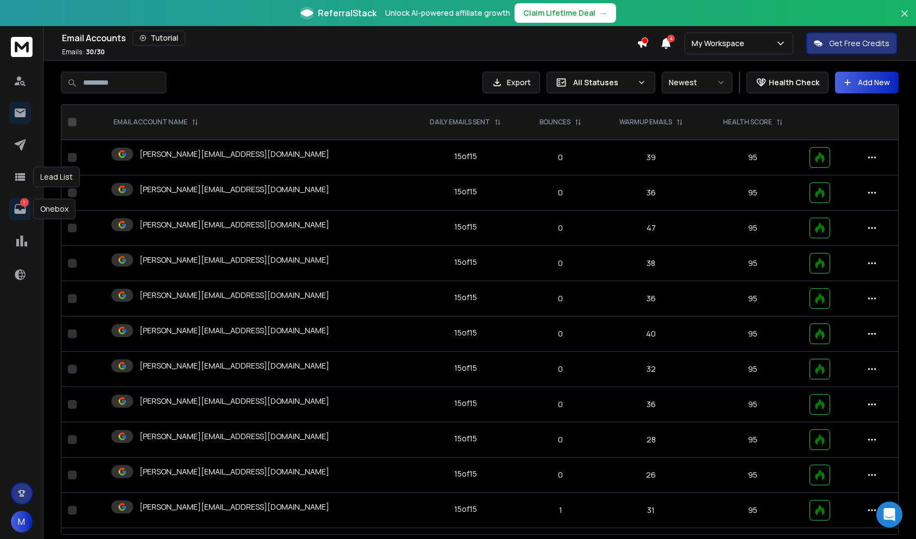  Describe the element at coordinates (747, 122) in the screenshot. I see `p: HEALTH SCORE` at that location.